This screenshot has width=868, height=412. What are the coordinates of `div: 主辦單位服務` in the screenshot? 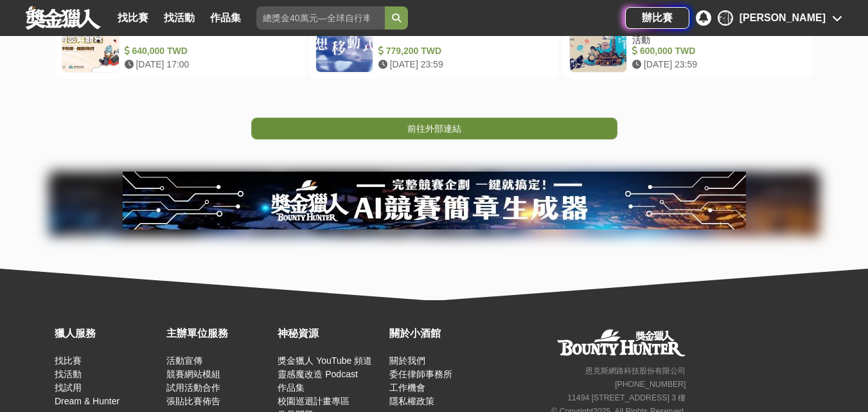 It's located at (219, 333).